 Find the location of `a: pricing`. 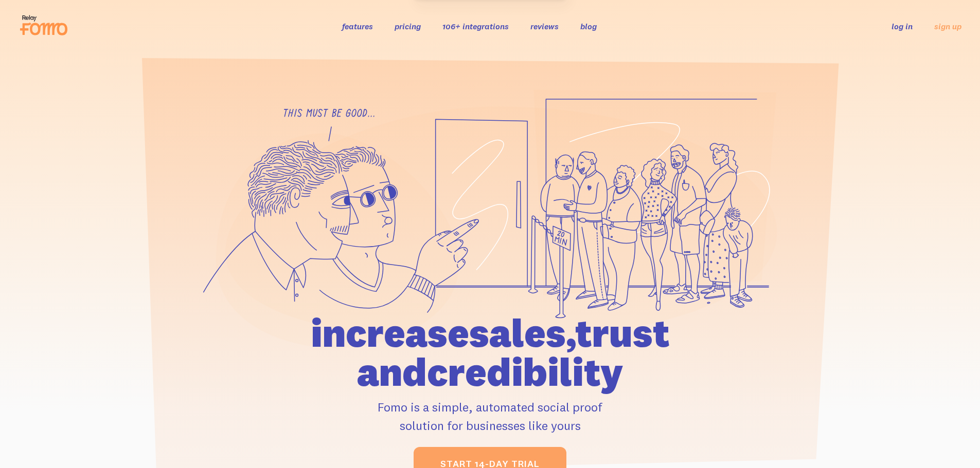

a: pricing is located at coordinates (408, 27).